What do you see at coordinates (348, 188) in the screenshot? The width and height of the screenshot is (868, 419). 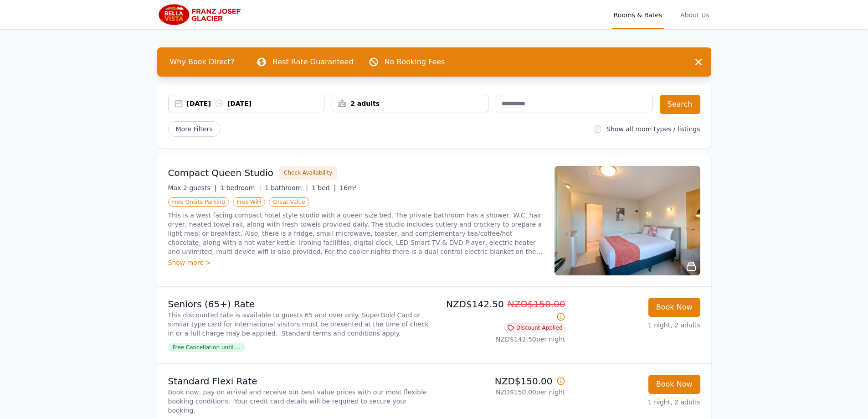 I see `span: 16m²` at bounding box center [348, 188].